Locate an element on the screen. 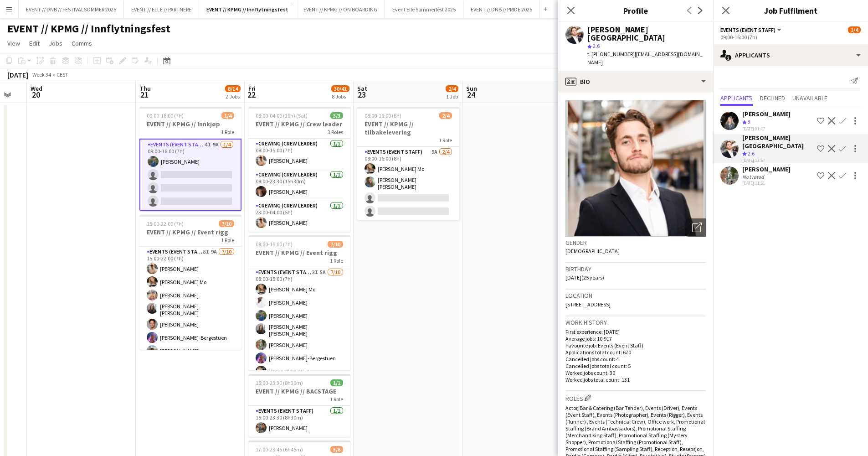 The width and height of the screenshot is (868, 456). app-job-card: 15:00-22:00 (7h)7/10EVENT // KPMG // Event rigg1 RoleEvents (Event Staff)8I9A7/1015:00-22:00 (7h)... is located at coordinates (191, 282).